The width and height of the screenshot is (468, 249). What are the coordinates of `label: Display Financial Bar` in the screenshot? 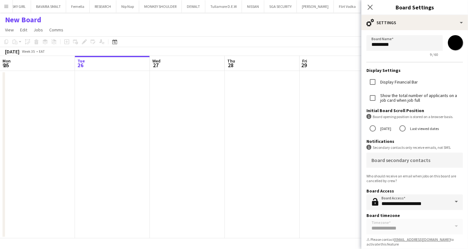 It's located at (399, 82).